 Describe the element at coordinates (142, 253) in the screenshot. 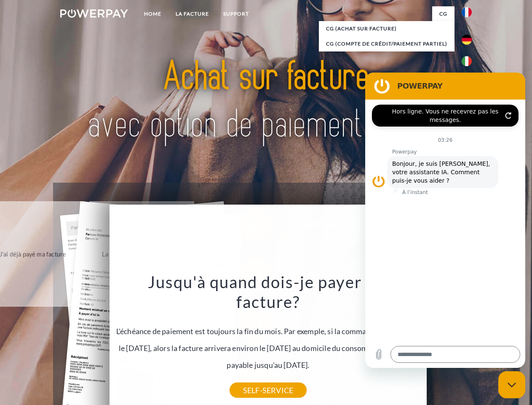

I see `div: La commande a été renvoyée` at that location.